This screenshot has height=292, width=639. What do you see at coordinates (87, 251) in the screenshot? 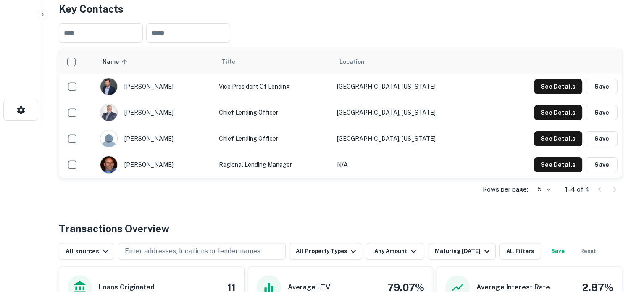
I see `button: All sources` at bounding box center [87, 251].